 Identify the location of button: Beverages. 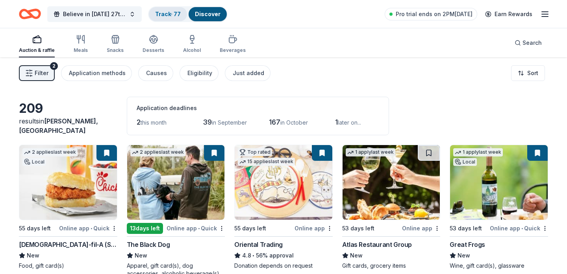
(233, 44).